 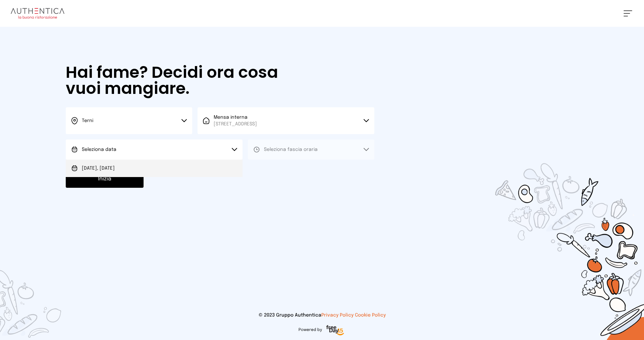 I want to click on button: Seleziona fascia oraria, so click(x=311, y=149).